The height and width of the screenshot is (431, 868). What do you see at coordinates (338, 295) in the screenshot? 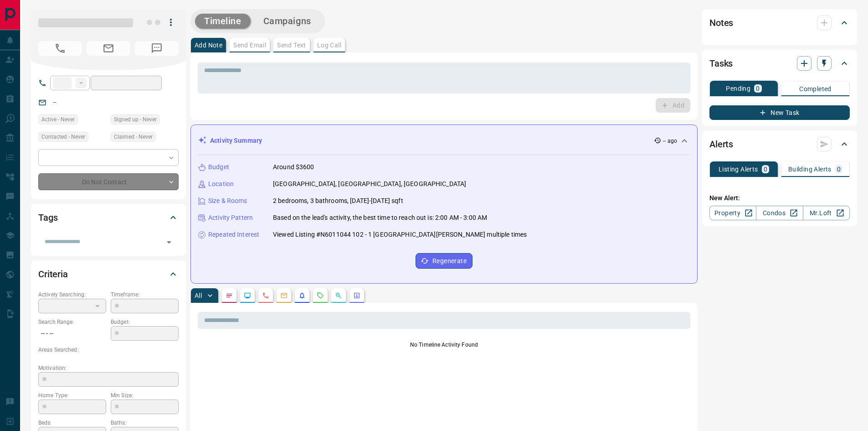
I see `svg: Opportunities` at bounding box center [338, 295].